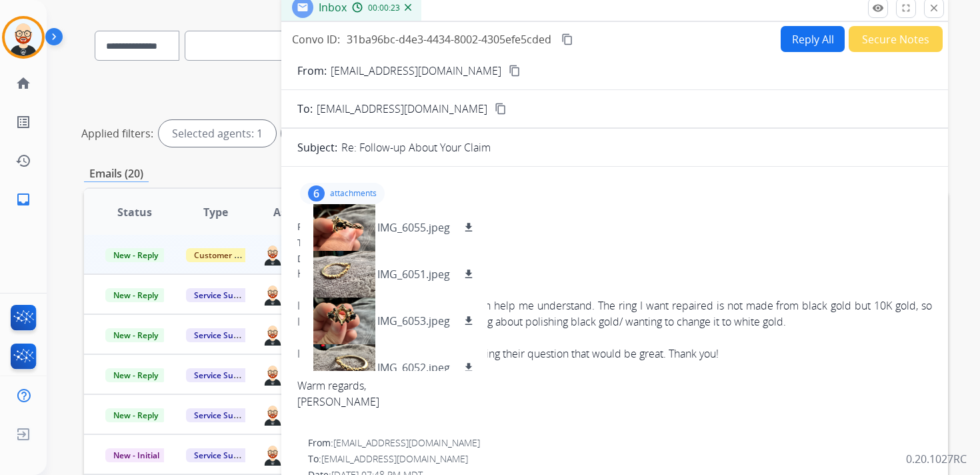 The width and height of the screenshot is (980, 475). What do you see at coordinates (936, 460) in the screenshot?
I see `p: 0.20.1027RC` at bounding box center [936, 460].